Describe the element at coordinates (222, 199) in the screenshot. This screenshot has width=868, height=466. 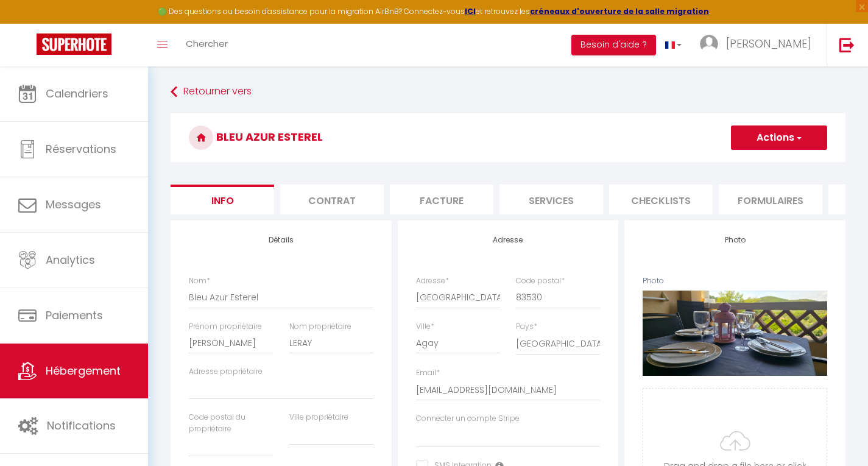
I see `li: Info` at that location.